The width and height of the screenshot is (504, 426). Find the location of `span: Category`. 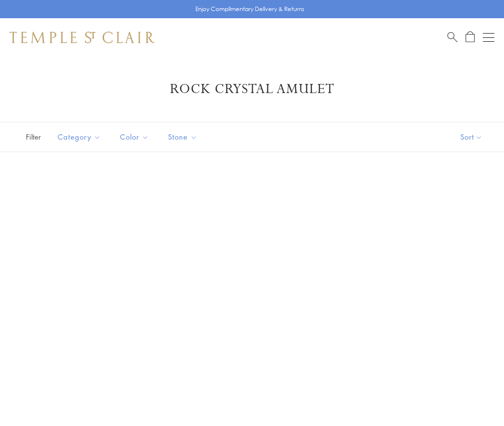

span: Category is located at coordinates (80, 137).